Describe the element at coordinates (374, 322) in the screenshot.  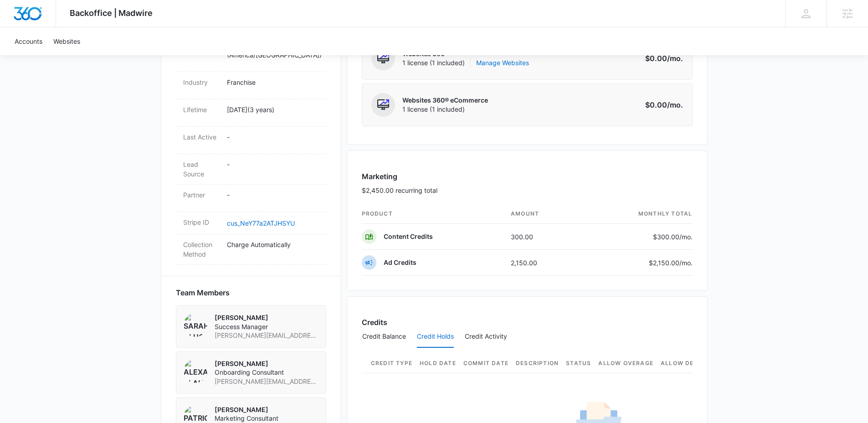
I see `h3: Credits` at that location.